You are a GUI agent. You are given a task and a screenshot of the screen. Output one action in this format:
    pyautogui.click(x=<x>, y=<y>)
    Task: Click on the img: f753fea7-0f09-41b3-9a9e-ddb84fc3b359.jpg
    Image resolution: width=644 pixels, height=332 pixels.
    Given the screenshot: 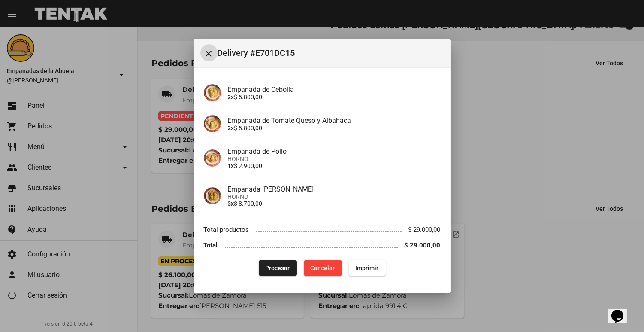 What is the action you would take?
    pyautogui.click(x=212, y=196)
    